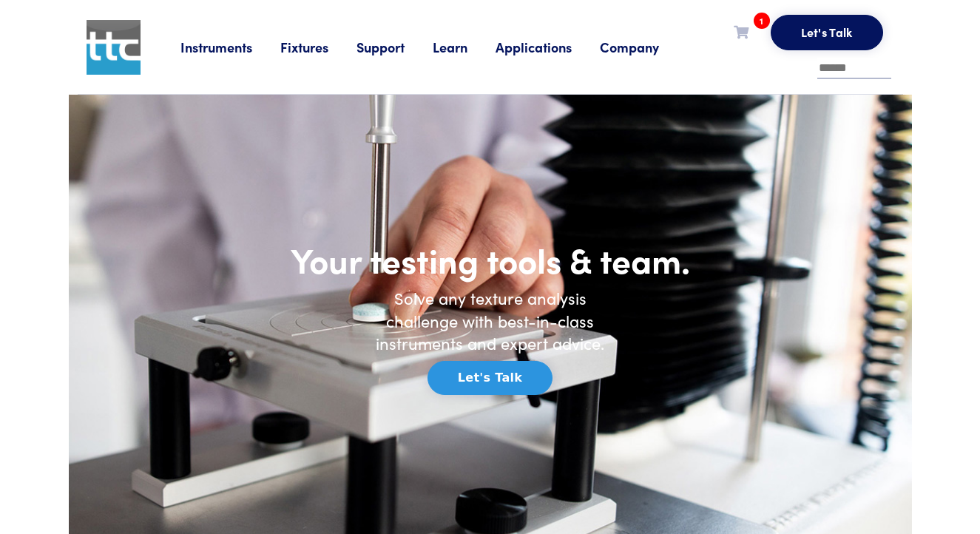 The width and height of the screenshot is (980, 534). Describe the element at coordinates (644, 47) in the screenshot. I see `a: Company` at that location.